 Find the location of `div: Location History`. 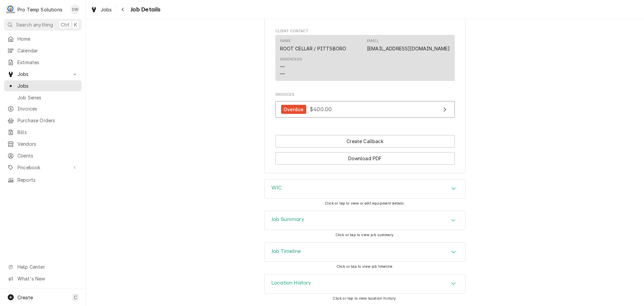

div: Location History is located at coordinates (365, 284).